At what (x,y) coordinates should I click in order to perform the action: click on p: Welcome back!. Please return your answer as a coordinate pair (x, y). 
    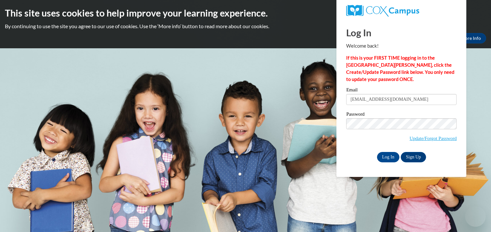
    Looking at the image, I should click on (401, 46).